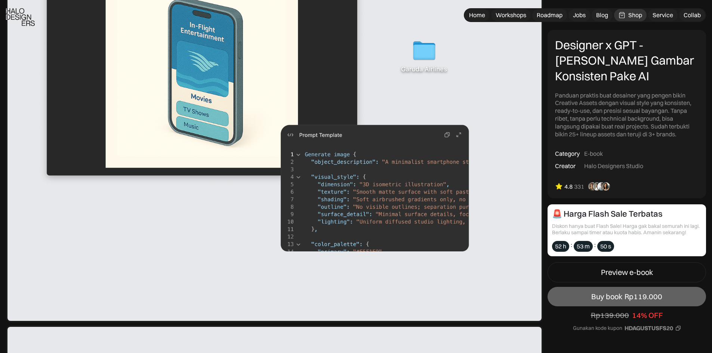 The image size is (712, 353). I want to click on div: Gunakan kode kupon, so click(597, 328).